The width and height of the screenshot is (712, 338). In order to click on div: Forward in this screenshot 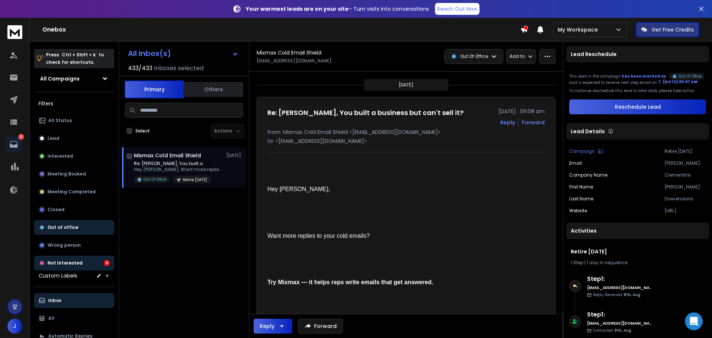, I will do `click(533, 122)`.